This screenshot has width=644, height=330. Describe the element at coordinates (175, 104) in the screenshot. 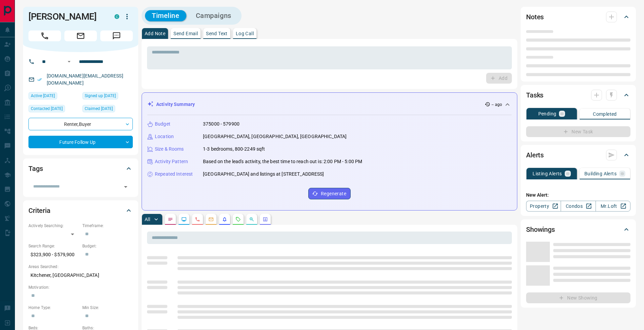

I see `p: Activity Summary` at that location.